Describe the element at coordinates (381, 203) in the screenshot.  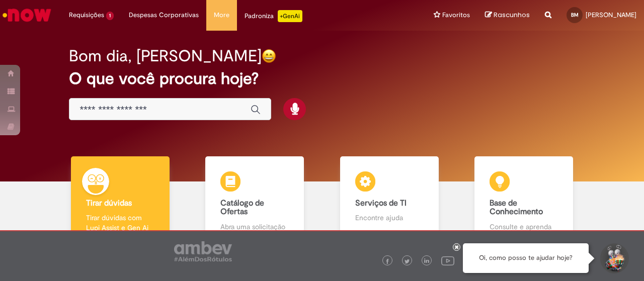
I see `b: Serviços de TI` at that location.